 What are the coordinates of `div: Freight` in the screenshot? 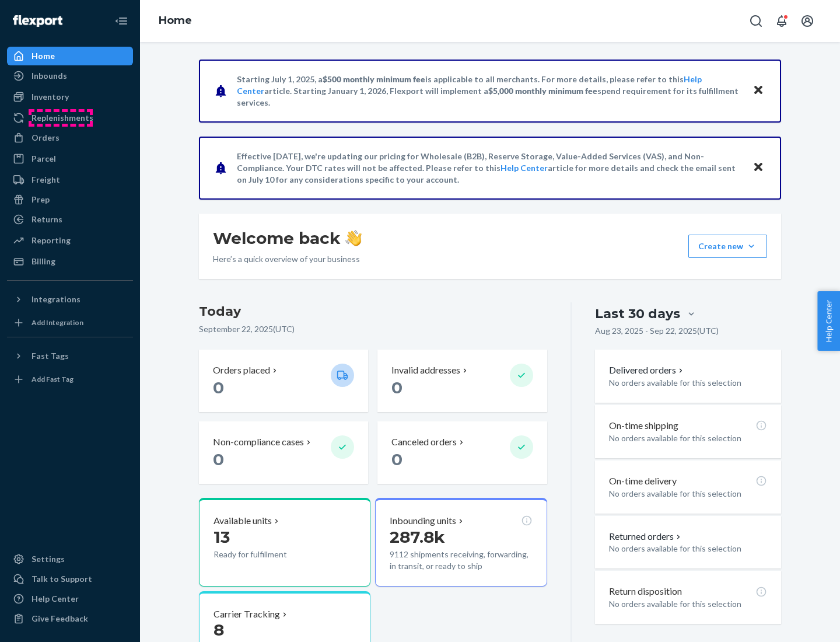 It's located at (46, 179).